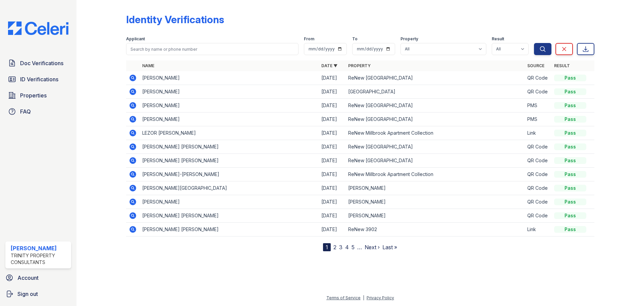 The height and width of the screenshot is (306, 644). What do you see at coordinates (381, 297) in the screenshot?
I see `a: Privacy Policy` at bounding box center [381, 297].